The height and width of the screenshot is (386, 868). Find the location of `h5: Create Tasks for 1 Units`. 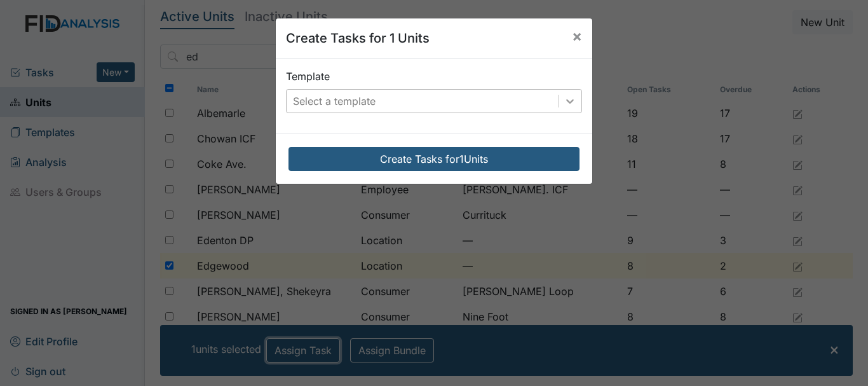

h5: Create Tasks for 1 Units is located at coordinates (358, 38).